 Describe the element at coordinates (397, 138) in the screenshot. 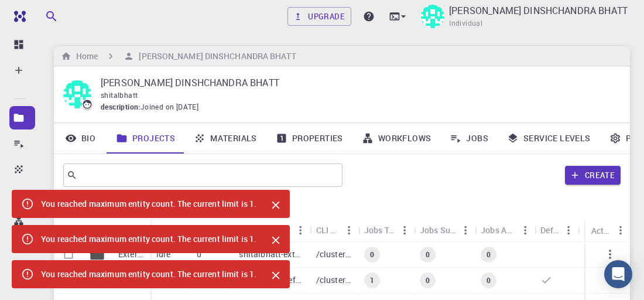

I see `a: Workflows` at that location.